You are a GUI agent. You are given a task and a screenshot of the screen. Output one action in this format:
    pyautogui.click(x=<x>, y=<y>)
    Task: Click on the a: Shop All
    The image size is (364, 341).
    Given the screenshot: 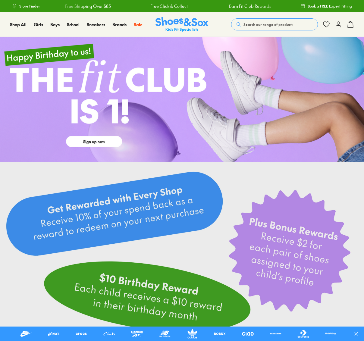 What is the action you would take?
    pyautogui.click(x=18, y=24)
    